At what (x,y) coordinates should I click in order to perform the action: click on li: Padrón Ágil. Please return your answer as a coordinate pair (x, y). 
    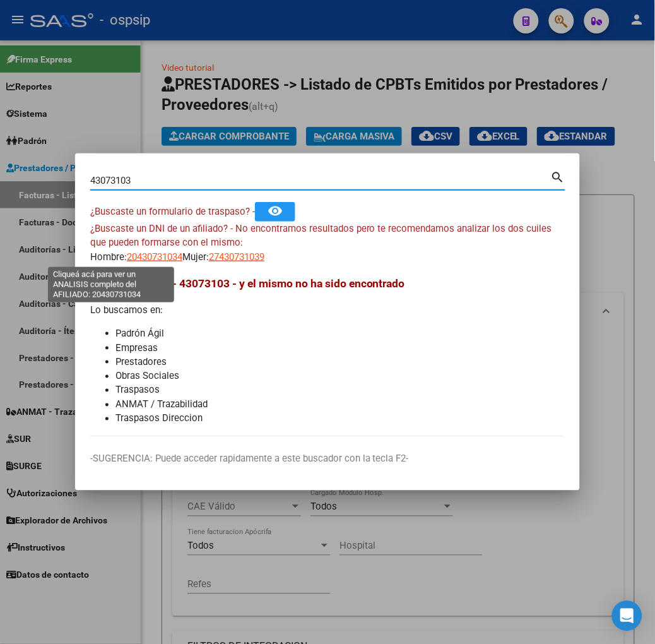
    Looking at the image, I should click on (340, 333).